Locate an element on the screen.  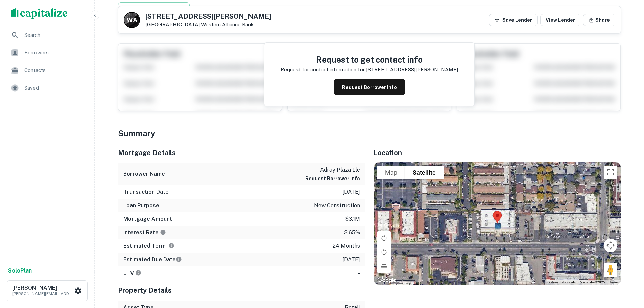
span: Borrowers is located at coordinates (54, 53).